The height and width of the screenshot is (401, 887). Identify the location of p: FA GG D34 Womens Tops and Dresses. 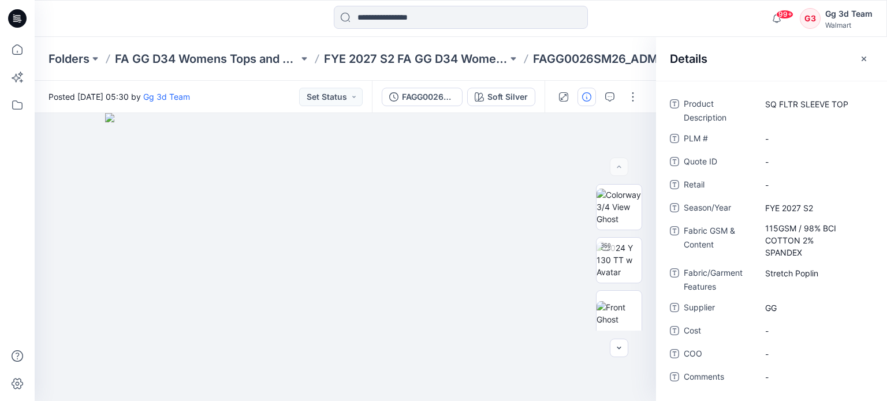
(207, 59).